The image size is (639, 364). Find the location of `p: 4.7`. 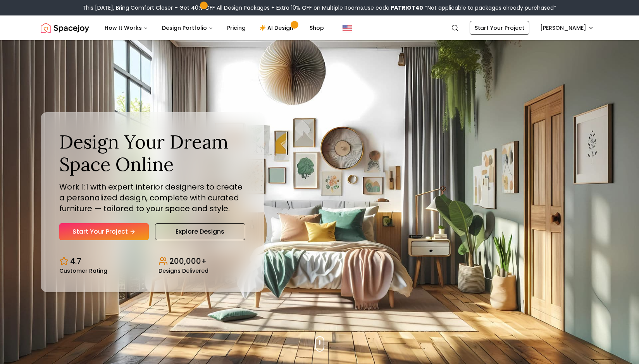

p: 4.7 is located at coordinates (75, 261).